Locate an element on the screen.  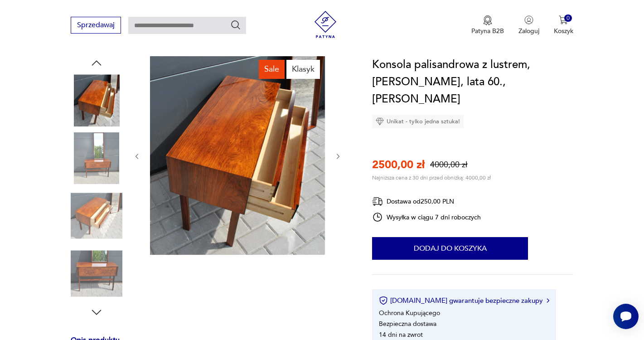
button: Dodaj do koszyka is located at coordinates (450, 248).